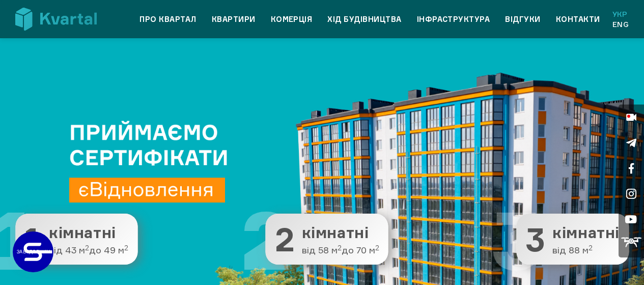 Image resolution: width=644 pixels, height=285 pixels. What do you see at coordinates (76, 239) in the screenshot?
I see `button: 1 1 кімнатні від 43 м2до 49 м2` at bounding box center [76, 239].